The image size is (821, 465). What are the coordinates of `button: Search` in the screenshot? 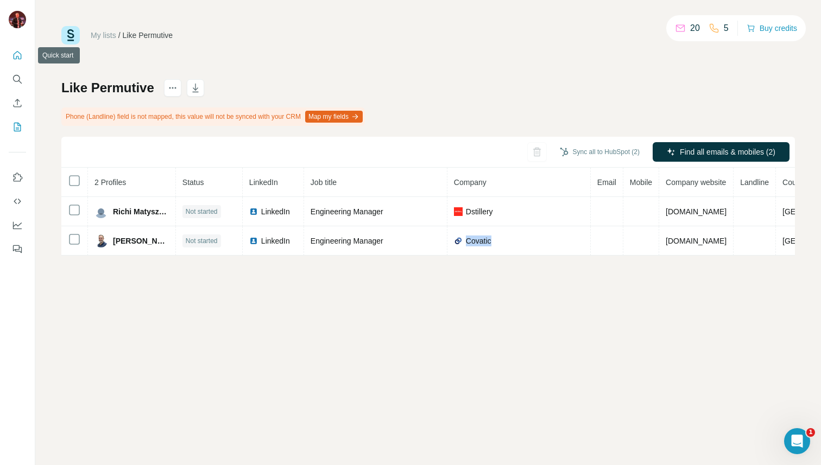 It's located at (17, 79).